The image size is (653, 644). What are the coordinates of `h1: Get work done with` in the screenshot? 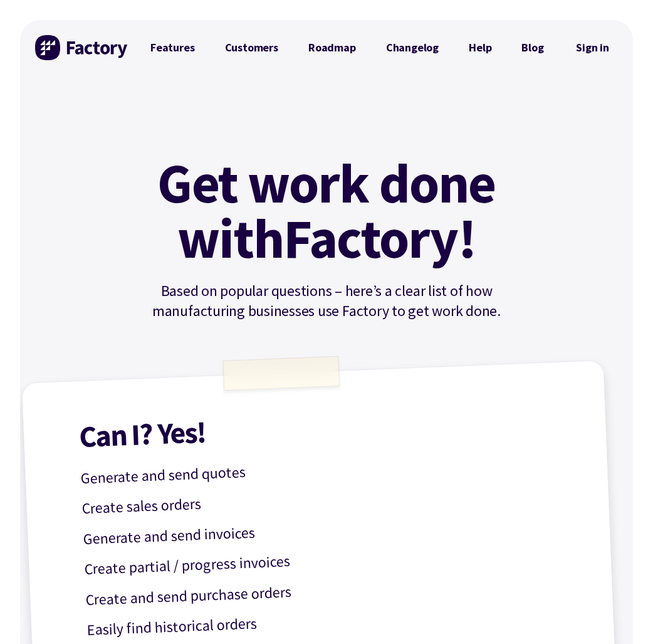 It's located at (326, 211).